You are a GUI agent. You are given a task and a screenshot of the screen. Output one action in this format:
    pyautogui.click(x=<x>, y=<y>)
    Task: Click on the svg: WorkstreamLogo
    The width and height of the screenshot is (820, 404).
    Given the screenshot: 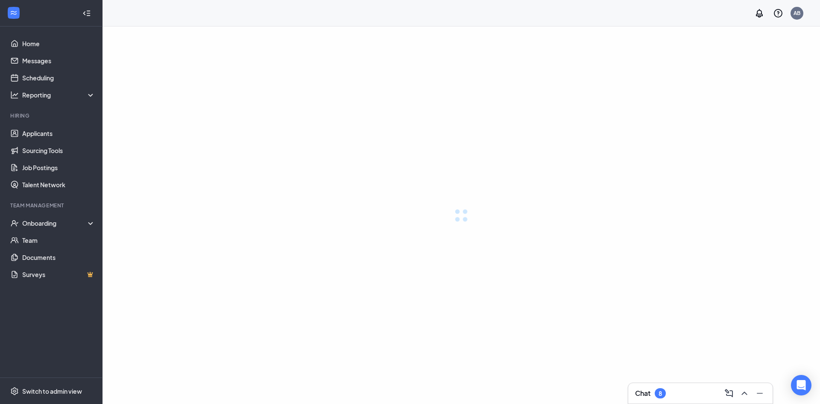 What is the action you would take?
    pyautogui.click(x=14, y=13)
    